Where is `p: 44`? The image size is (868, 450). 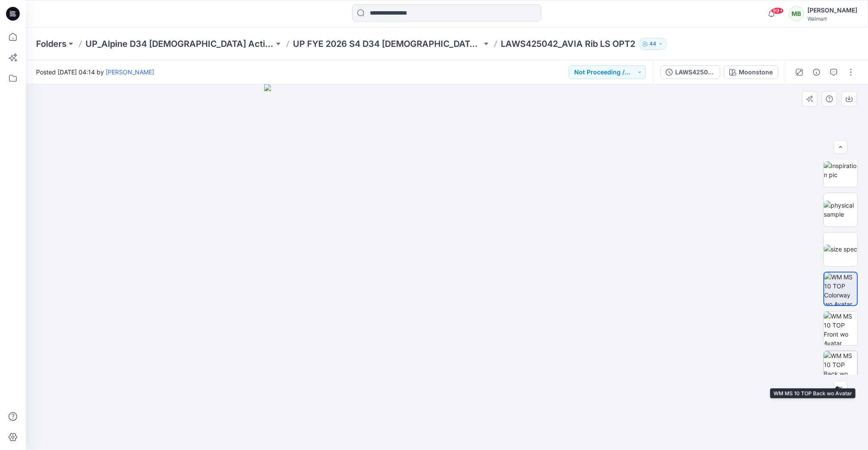
p: 44 is located at coordinates (653, 44).